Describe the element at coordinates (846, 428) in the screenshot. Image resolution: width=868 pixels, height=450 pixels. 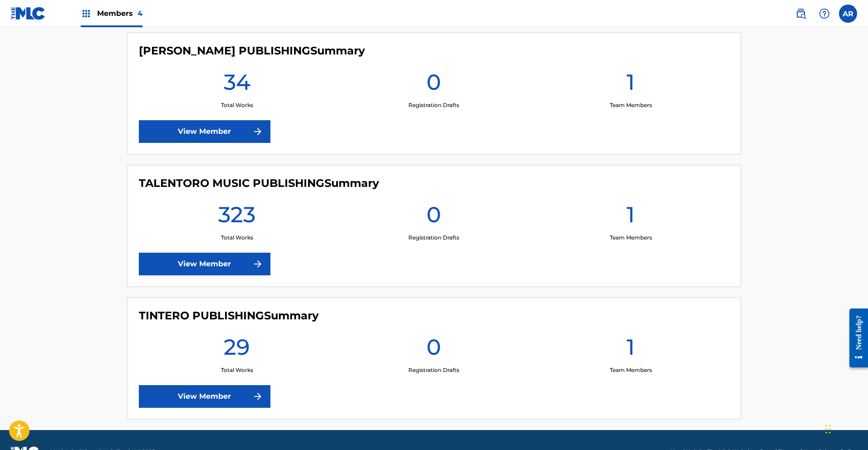
I see `div: Chat Widget` at that location.